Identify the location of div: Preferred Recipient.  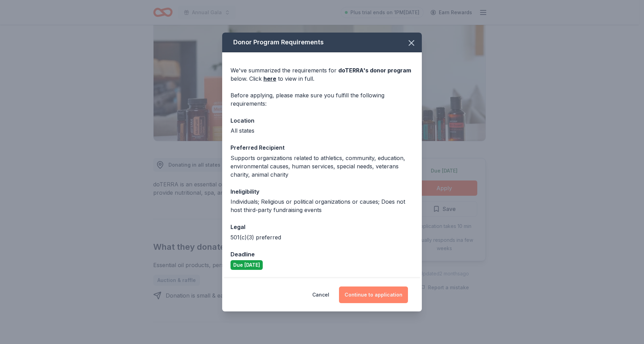
(322, 148).